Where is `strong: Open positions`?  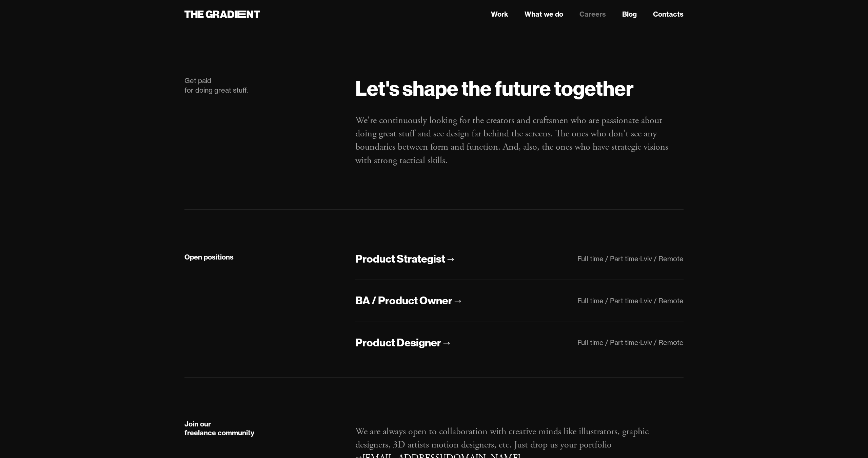 strong: Open positions is located at coordinates (209, 257).